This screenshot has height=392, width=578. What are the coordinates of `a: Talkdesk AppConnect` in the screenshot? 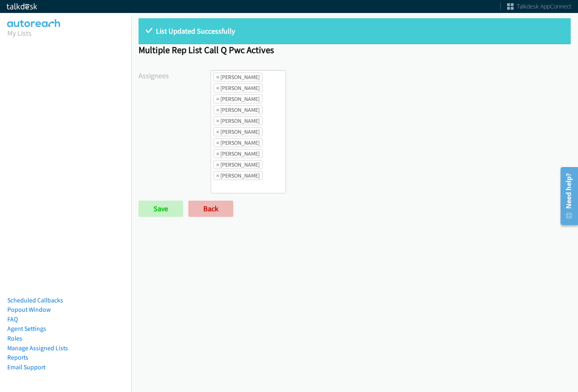 It's located at (539, 6).